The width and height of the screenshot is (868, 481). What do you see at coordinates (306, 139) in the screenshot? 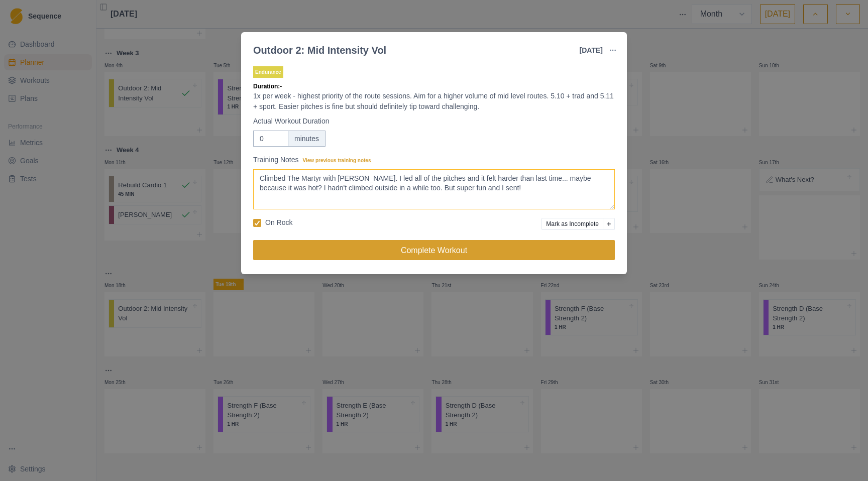
I see `div: minutes` at bounding box center [306, 139].